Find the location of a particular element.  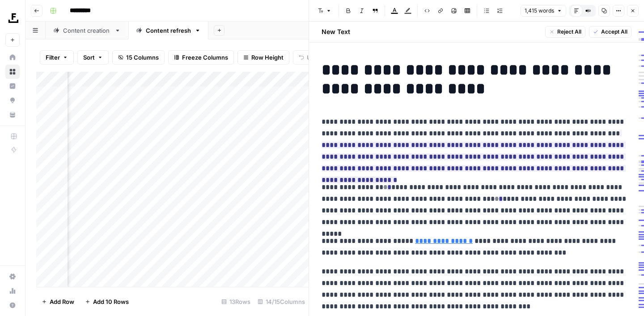

div: Content refresh is located at coordinates (168, 30).